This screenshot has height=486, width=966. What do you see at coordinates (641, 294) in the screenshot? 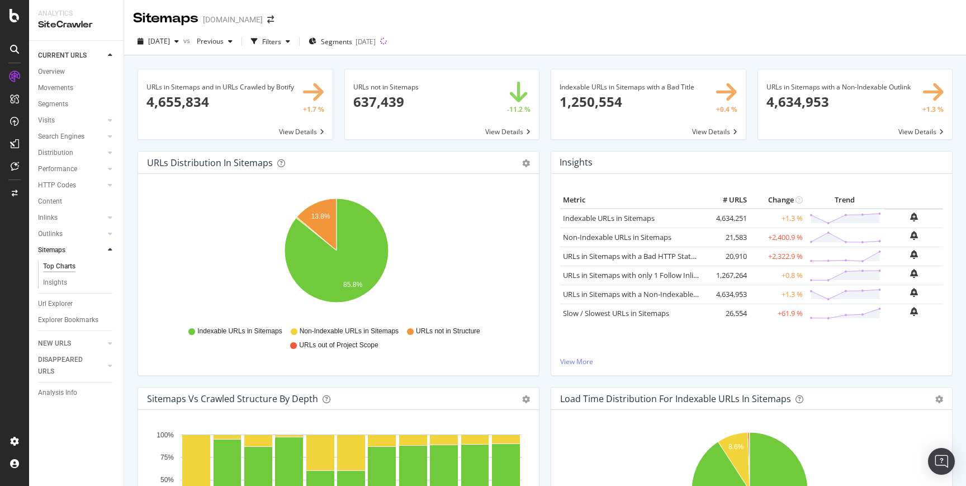
I see `a: URLs in Sitemaps with a Non-Indexable Outlink` at bounding box center [641, 294].